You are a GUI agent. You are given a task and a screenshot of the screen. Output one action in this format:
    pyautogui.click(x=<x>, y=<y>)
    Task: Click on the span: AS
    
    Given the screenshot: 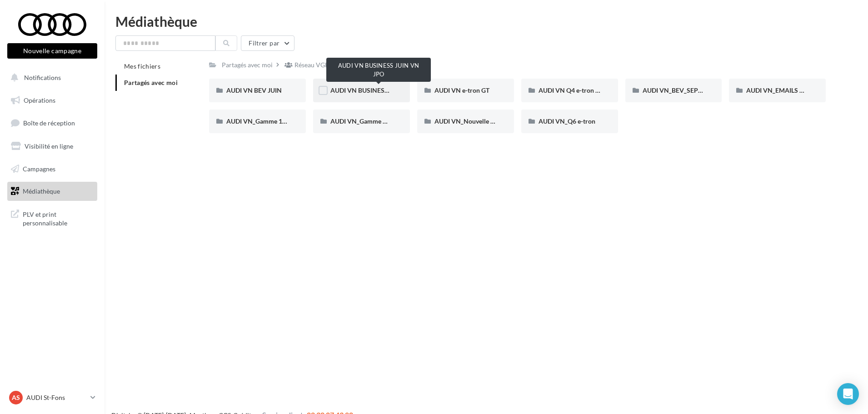 What is the action you would take?
    pyautogui.click(x=16, y=397)
    